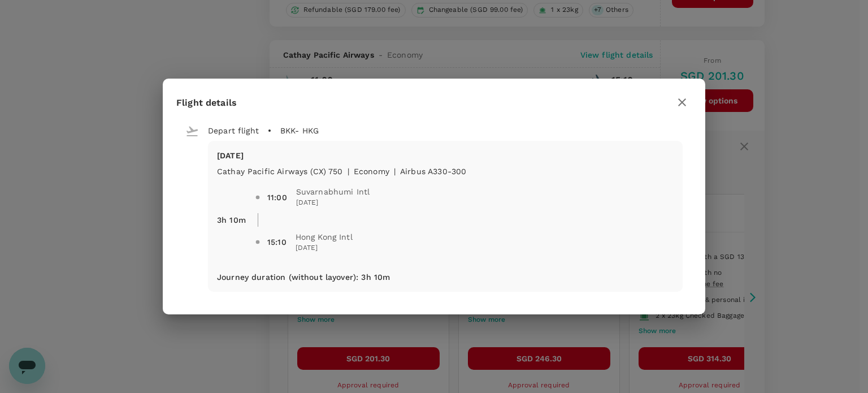 The height and width of the screenshot is (393, 868). Describe the element at coordinates (207, 103) in the screenshot. I see `span: Flight details` at that location.